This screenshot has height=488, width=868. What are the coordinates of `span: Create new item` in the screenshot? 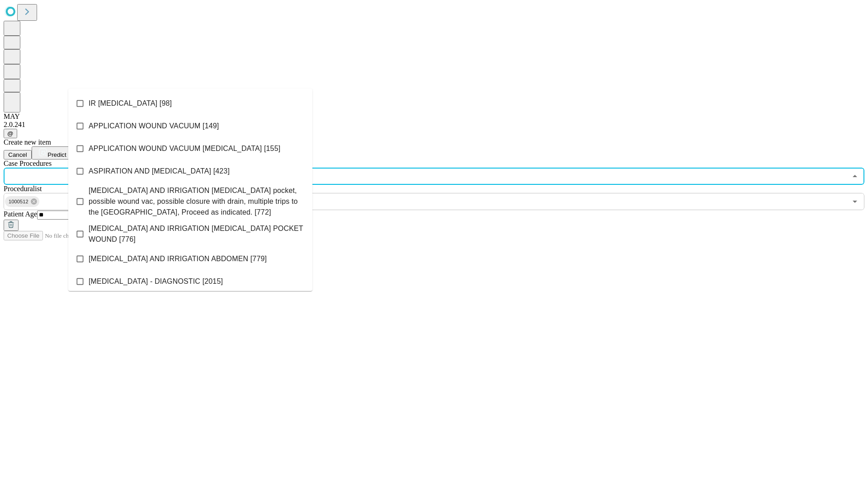 It's located at (27, 142).